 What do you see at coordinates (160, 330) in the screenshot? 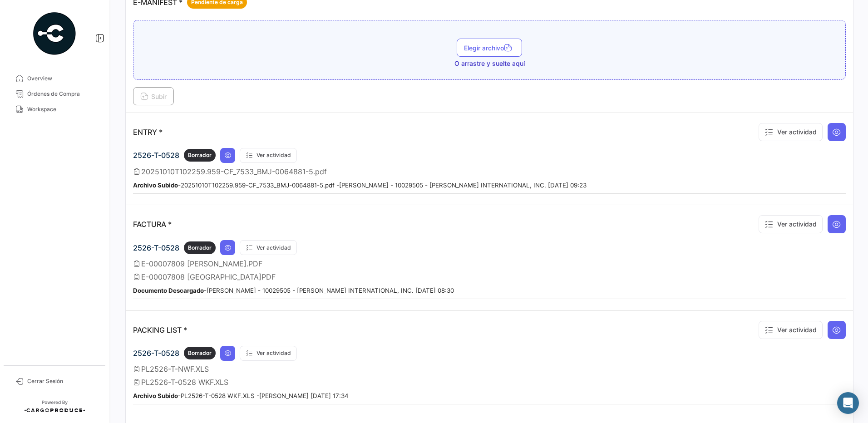
I see `p: PACKING LIST *` at bounding box center [160, 330].